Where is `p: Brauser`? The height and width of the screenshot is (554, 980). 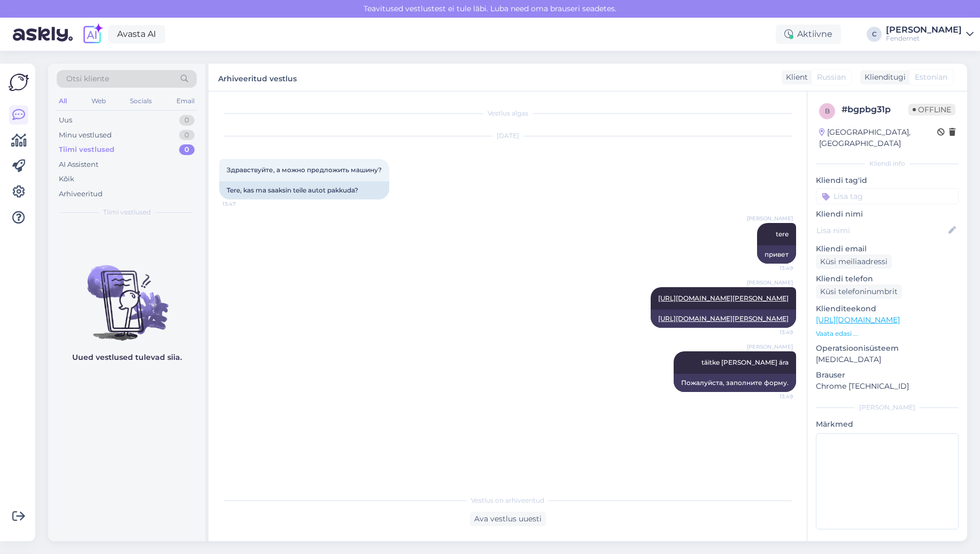
p: Brauser is located at coordinates (887, 374).